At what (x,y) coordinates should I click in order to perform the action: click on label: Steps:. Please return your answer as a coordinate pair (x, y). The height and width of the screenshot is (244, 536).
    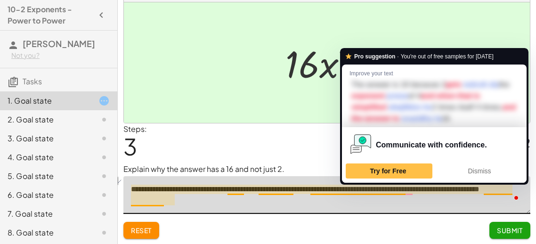
    Looking at the image, I should click on (135, 128).